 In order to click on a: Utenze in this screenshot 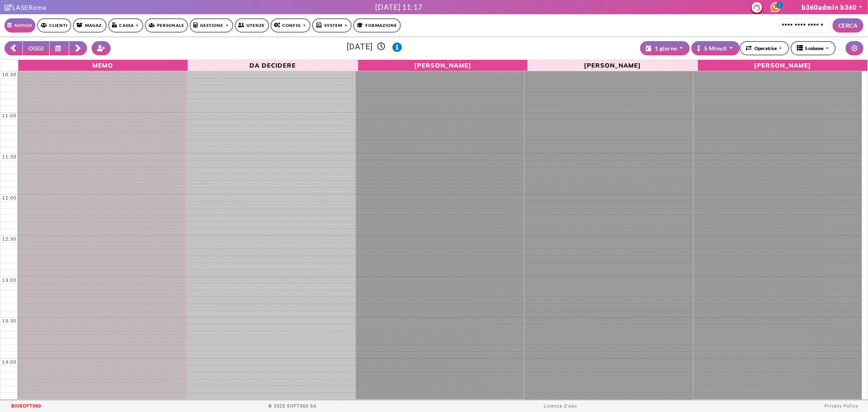, I will do `click(252, 25)`.